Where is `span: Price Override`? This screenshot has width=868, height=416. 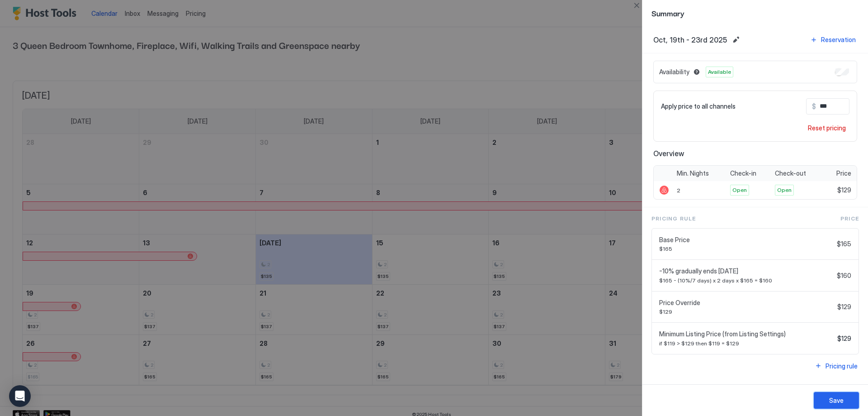 span: Price Override is located at coordinates (746, 303).